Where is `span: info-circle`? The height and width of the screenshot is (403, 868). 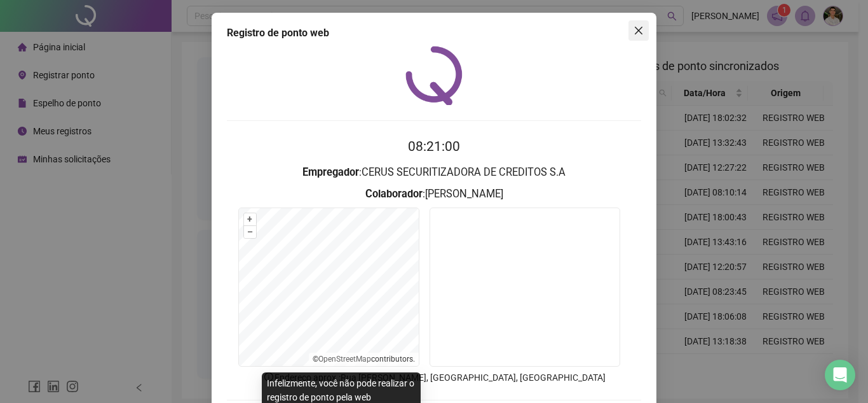 span: info-circle is located at coordinates (269, 377).